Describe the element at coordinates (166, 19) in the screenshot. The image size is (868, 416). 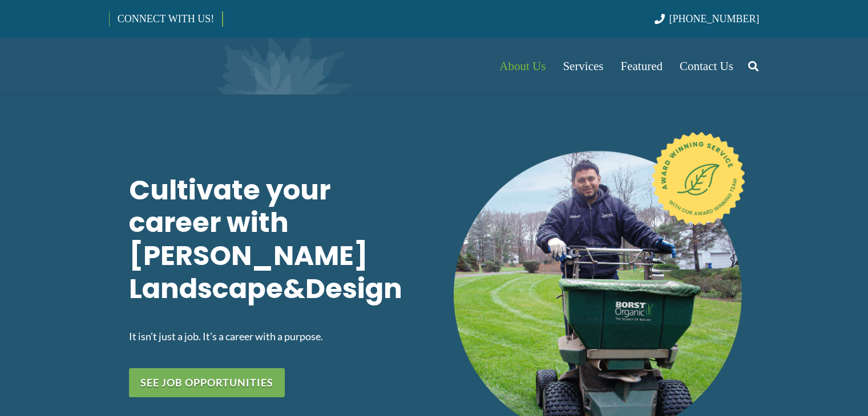
I see `a: CONNECT WITH US!` at that location.